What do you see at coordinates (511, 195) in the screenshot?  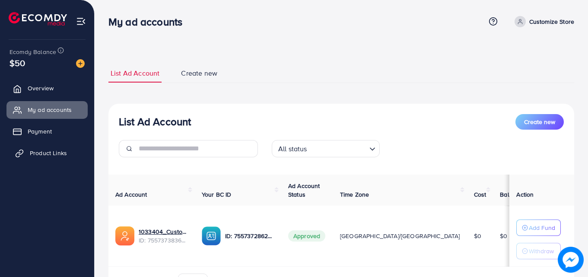 I see `span: Balance` at bounding box center [511, 195].